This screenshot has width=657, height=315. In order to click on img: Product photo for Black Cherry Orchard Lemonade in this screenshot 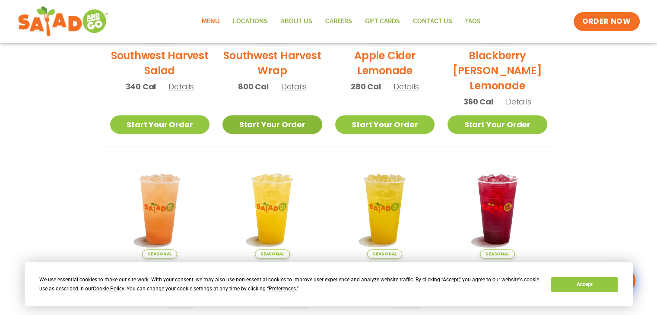, I will do `click(497, 209)`.